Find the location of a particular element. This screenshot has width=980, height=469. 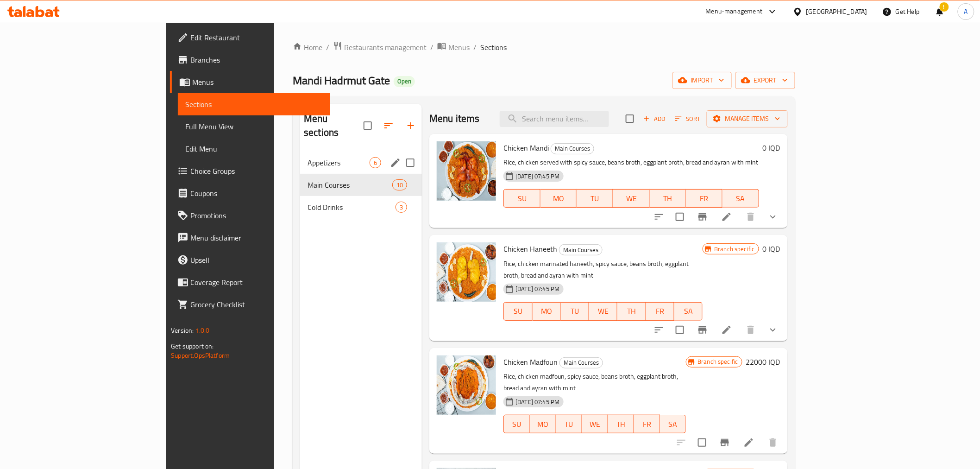

a: Branches is located at coordinates (249, 60).